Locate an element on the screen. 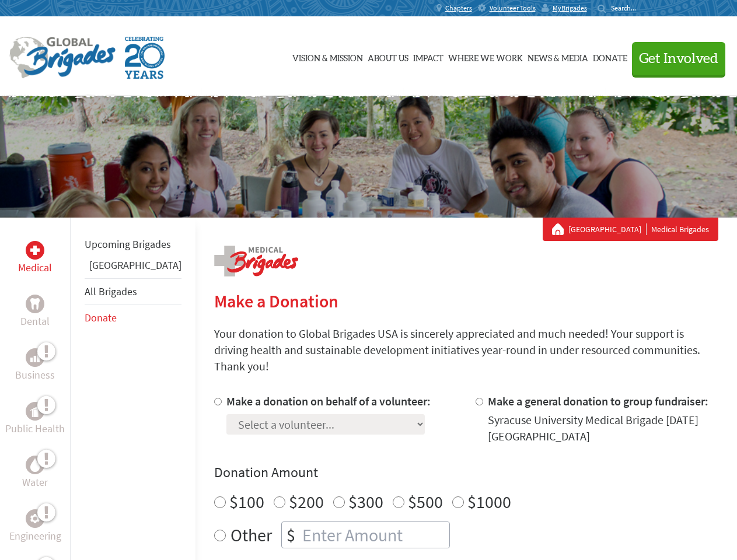  label: $200 is located at coordinates (307, 502).